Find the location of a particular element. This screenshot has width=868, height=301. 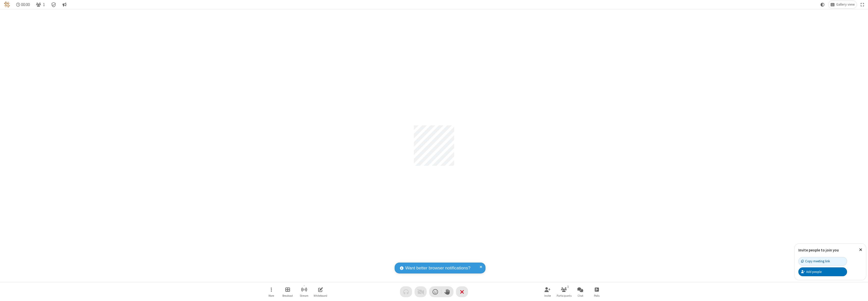

span: Chat is located at coordinates (580, 296).